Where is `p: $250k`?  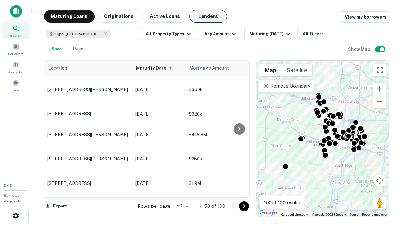 p: $250k is located at coordinates (220, 159).